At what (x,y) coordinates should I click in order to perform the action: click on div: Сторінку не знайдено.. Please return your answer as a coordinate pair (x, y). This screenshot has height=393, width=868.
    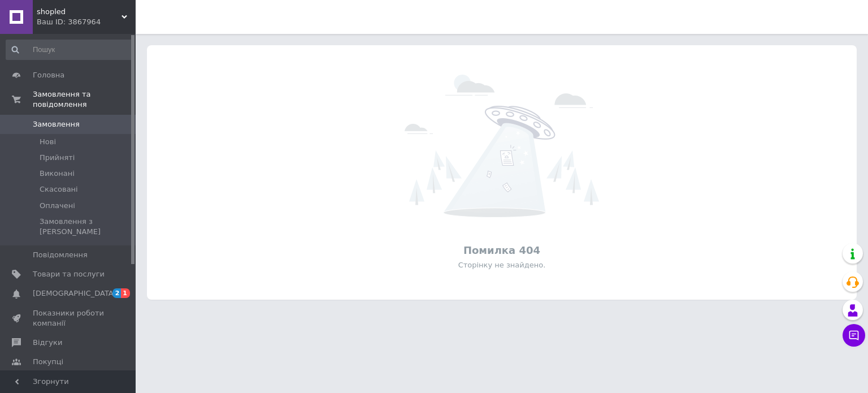
    Looking at the image, I should click on (502, 265).